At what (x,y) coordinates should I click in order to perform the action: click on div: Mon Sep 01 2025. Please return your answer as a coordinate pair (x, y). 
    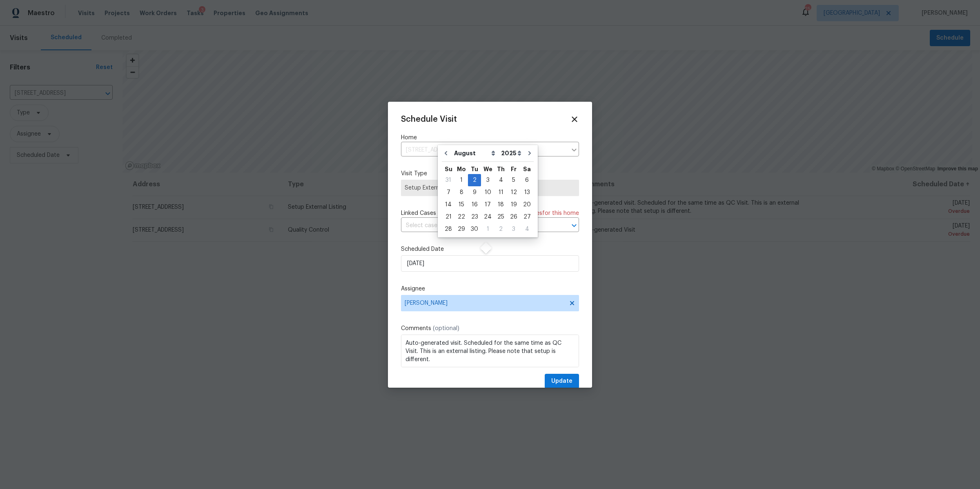
    Looking at the image, I should click on (461, 180).